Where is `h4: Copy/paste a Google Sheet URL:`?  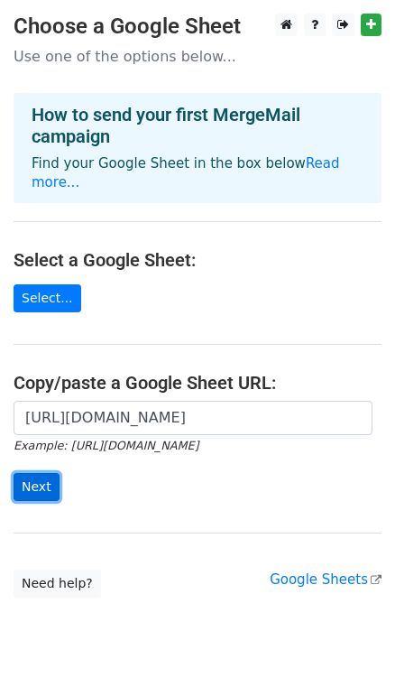
h4: Copy/paste a Google Sheet URL: is located at coordinates (198, 383).